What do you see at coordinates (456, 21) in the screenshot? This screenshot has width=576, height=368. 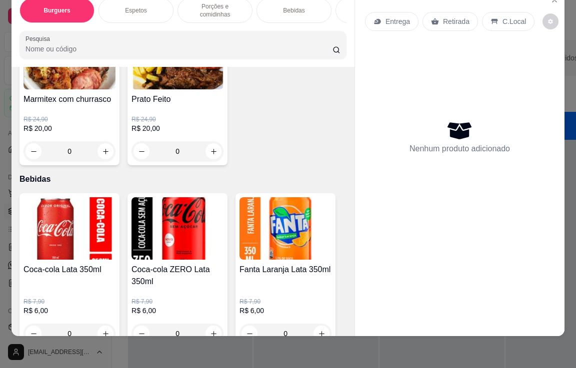 I see `p: Retirada` at bounding box center [456, 21].